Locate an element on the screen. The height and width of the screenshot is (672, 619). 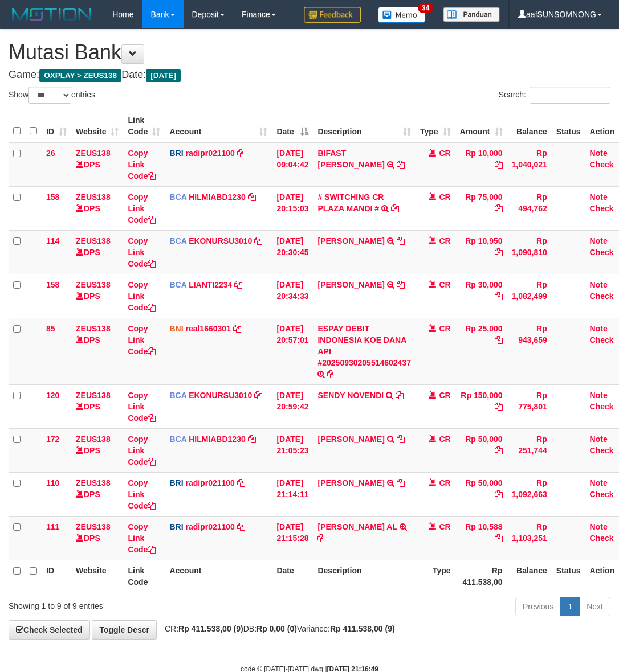
th: Status is located at coordinates (568, 576).